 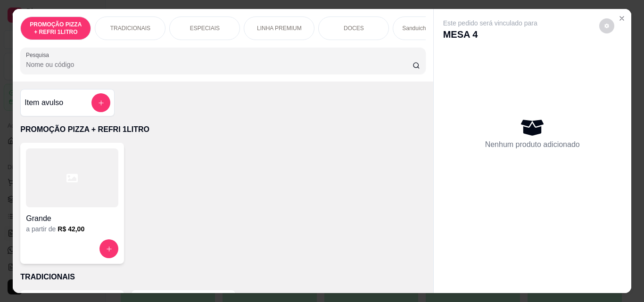 I want to click on label: Pesquisa, so click(x=39, y=55).